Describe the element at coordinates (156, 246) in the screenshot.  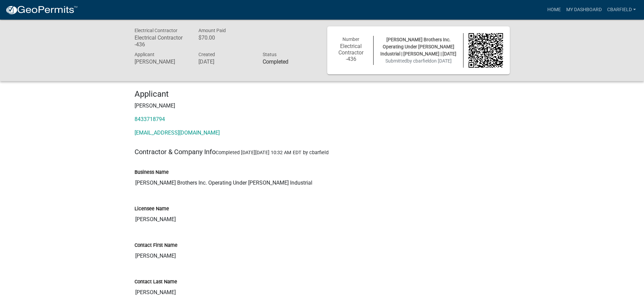
I see `label: Contact First Name` at that location.